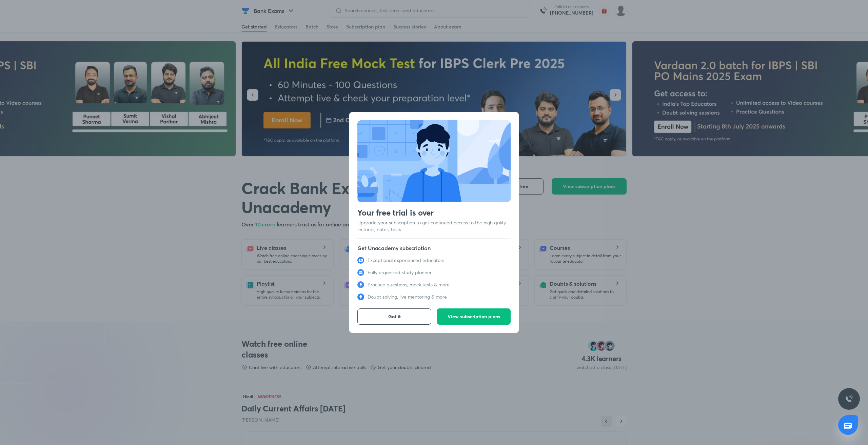 The image size is (868, 445). What do you see at coordinates (474, 317) in the screenshot?
I see `button: View subscription plans` at bounding box center [474, 317].